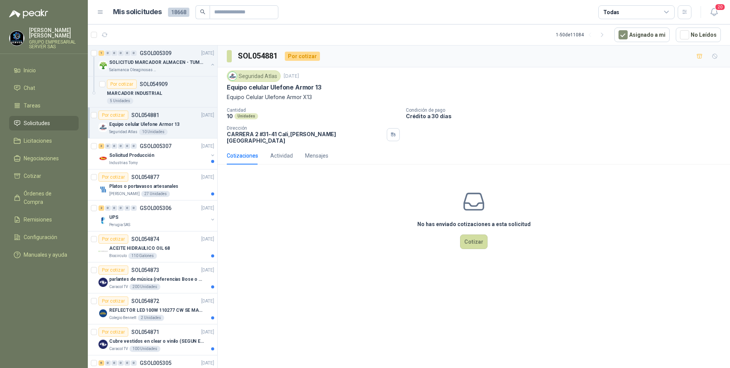  Describe the element at coordinates (179, 12) in the screenshot. I see `span: 18668` at that location.